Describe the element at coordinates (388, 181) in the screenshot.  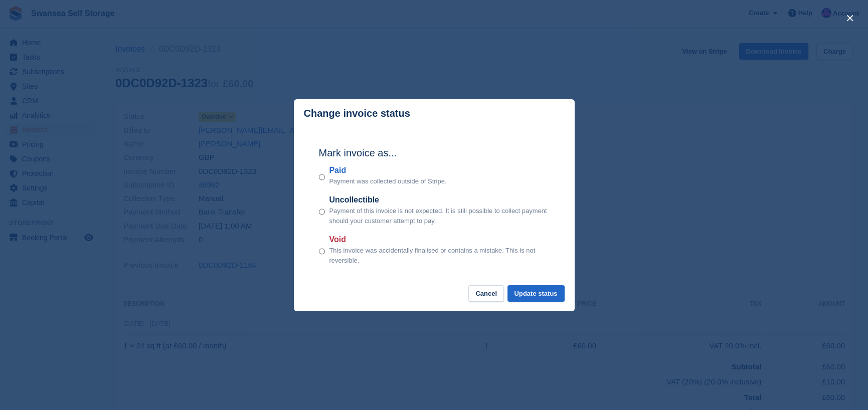
I see `p: Payment was collected outside of Stripe.` at that location.